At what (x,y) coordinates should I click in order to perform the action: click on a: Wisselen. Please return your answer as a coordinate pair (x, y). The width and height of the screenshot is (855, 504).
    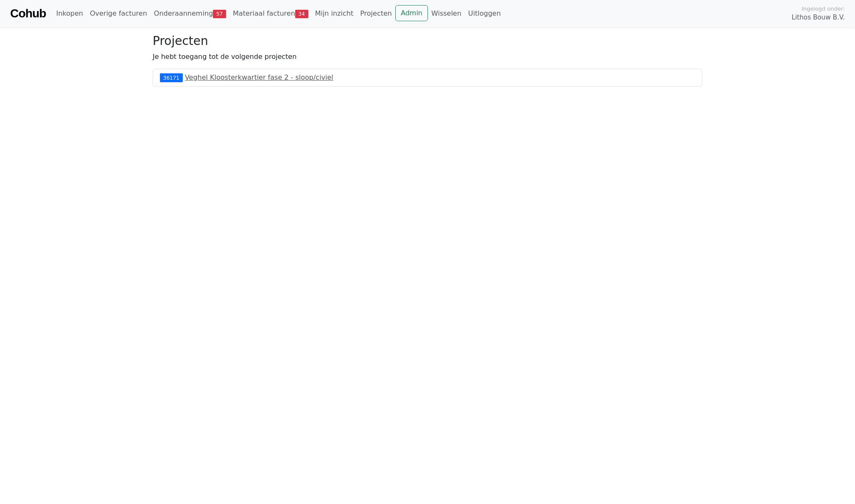
    Looking at the image, I should click on (446, 13).